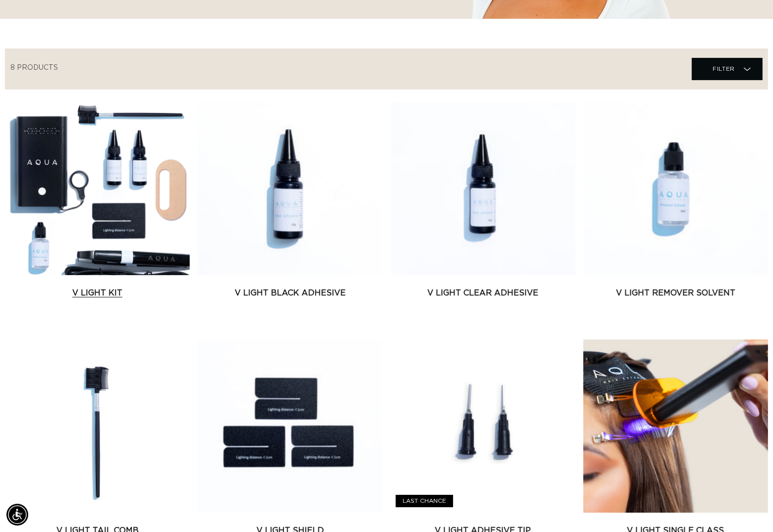 Image resolution: width=773 pixels, height=532 pixels. Describe the element at coordinates (727, 69) in the screenshot. I see `summary: Filter` at that location.